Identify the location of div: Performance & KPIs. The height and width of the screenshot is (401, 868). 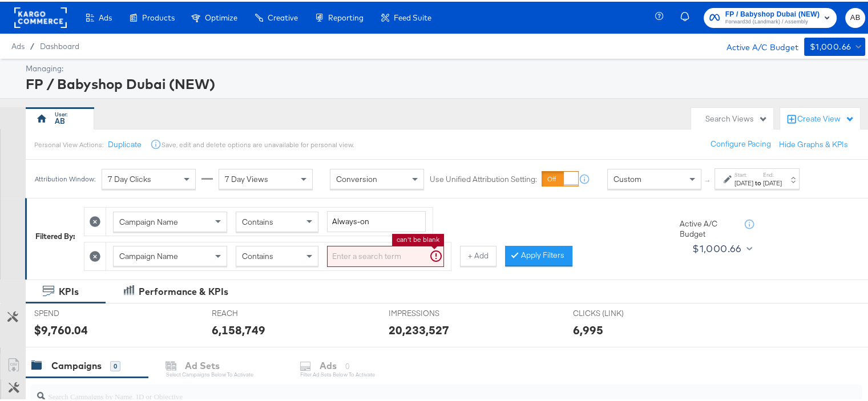
(184, 290).